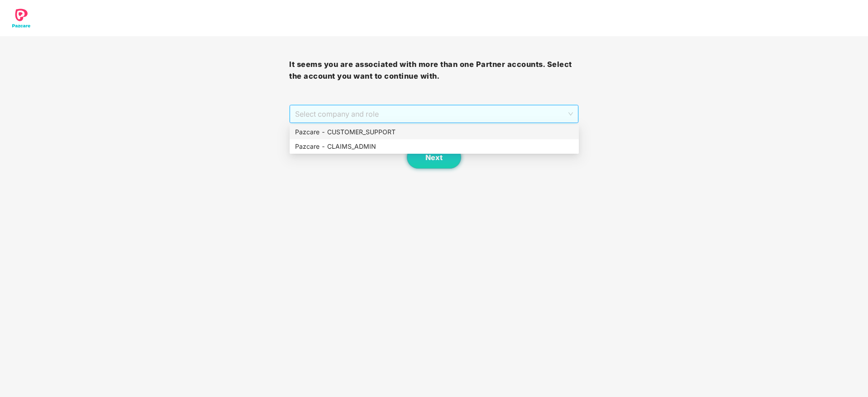  What do you see at coordinates (433, 114) in the screenshot?
I see `span: Select company and role` at bounding box center [433, 114].